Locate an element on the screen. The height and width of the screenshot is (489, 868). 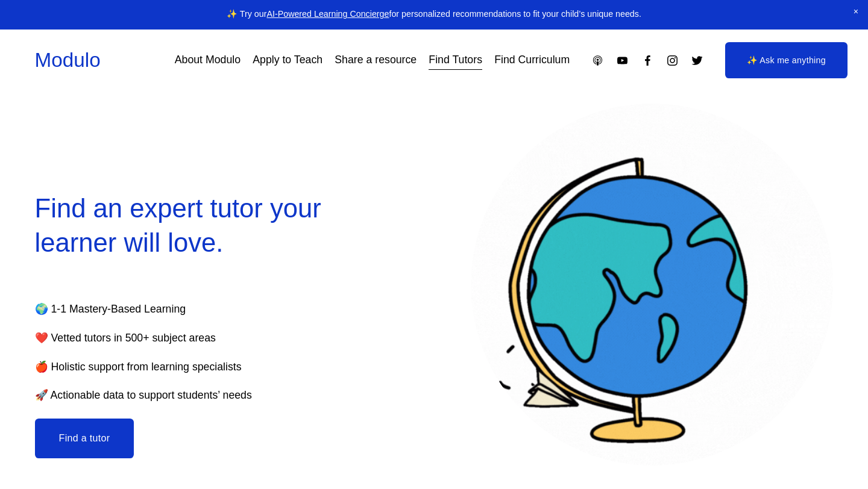
a: ✨ Ask me anything is located at coordinates (786, 60).